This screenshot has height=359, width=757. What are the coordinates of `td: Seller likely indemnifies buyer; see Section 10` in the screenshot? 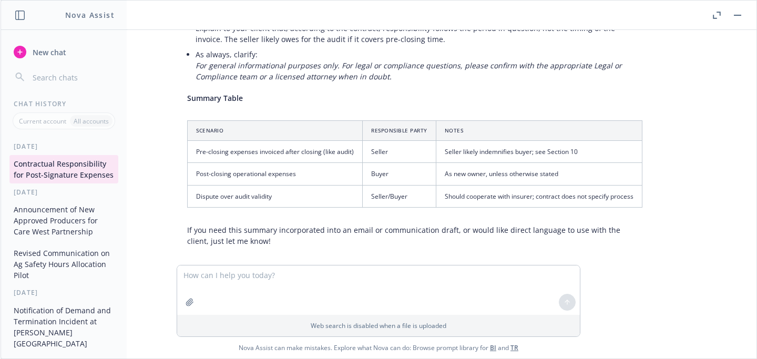 It's located at (539, 152).